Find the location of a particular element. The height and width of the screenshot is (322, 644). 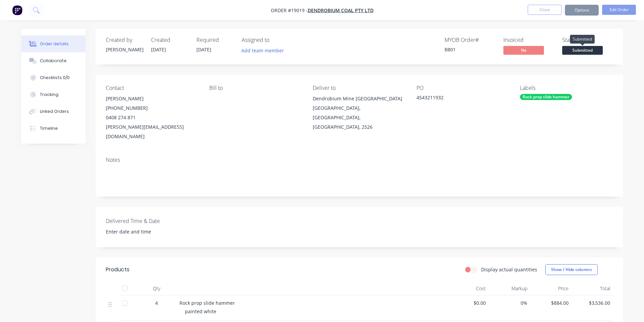

button: Edit Order is located at coordinates (619, 10).